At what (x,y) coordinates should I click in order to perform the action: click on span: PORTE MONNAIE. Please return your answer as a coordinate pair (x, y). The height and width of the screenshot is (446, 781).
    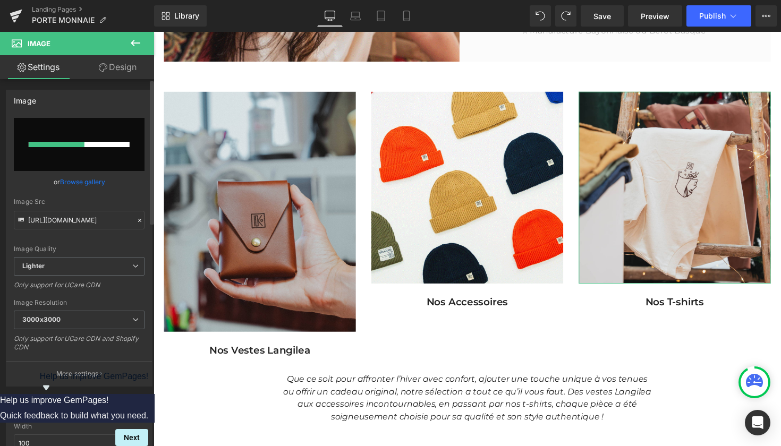
    Looking at the image, I should click on (63, 20).